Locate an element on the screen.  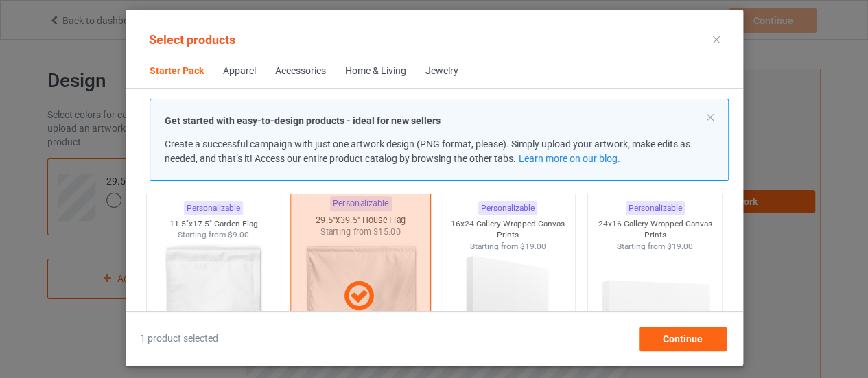
div: Jewelry is located at coordinates (442, 72).